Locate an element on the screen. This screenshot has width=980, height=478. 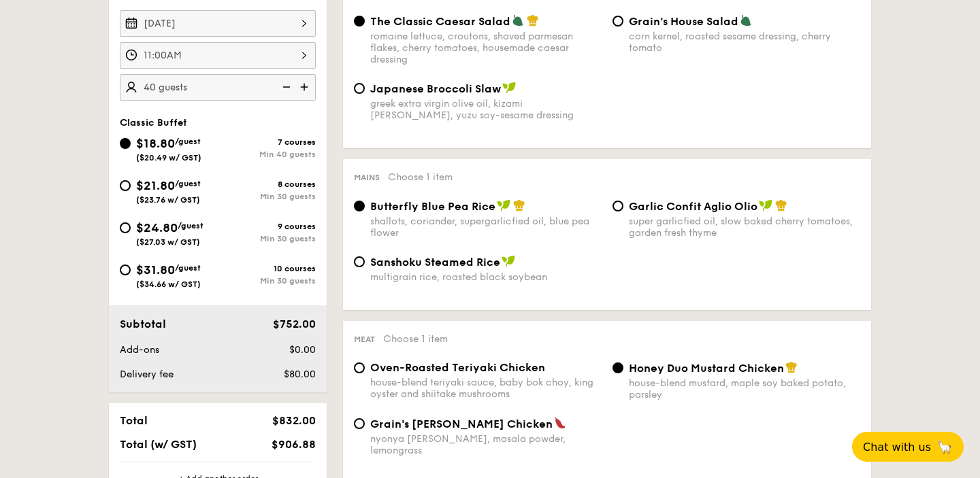
input: $18.80/guest($20.49 w/ GST)7 coursesMin 40 guests is located at coordinates (125, 144).